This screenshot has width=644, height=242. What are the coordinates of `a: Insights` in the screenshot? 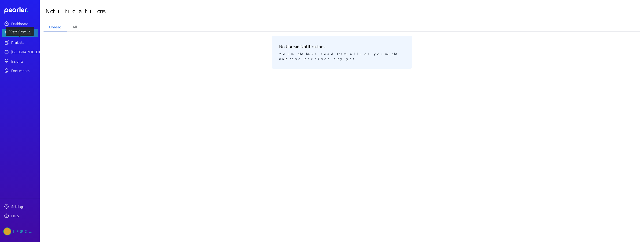 It's located at (20, 61).